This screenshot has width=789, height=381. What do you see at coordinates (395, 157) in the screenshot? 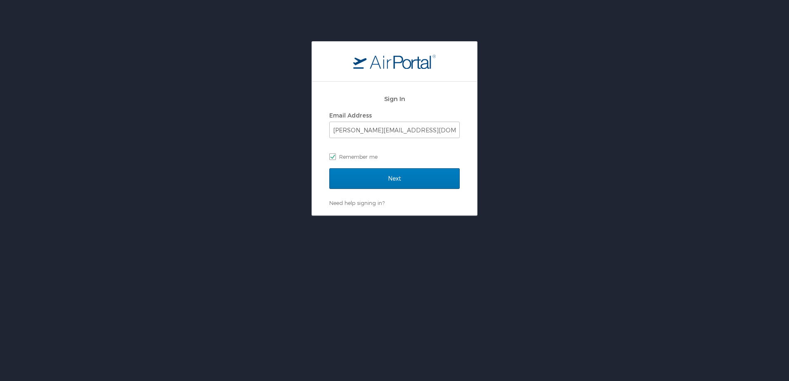
I see `label: Remember me` at bounding box center [395, 157].